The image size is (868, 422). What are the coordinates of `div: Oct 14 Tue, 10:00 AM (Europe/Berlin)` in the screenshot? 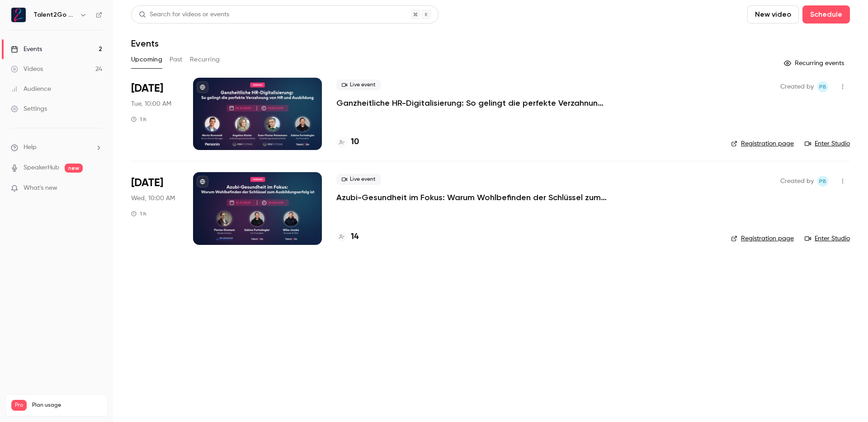 It's located at (155, 114).